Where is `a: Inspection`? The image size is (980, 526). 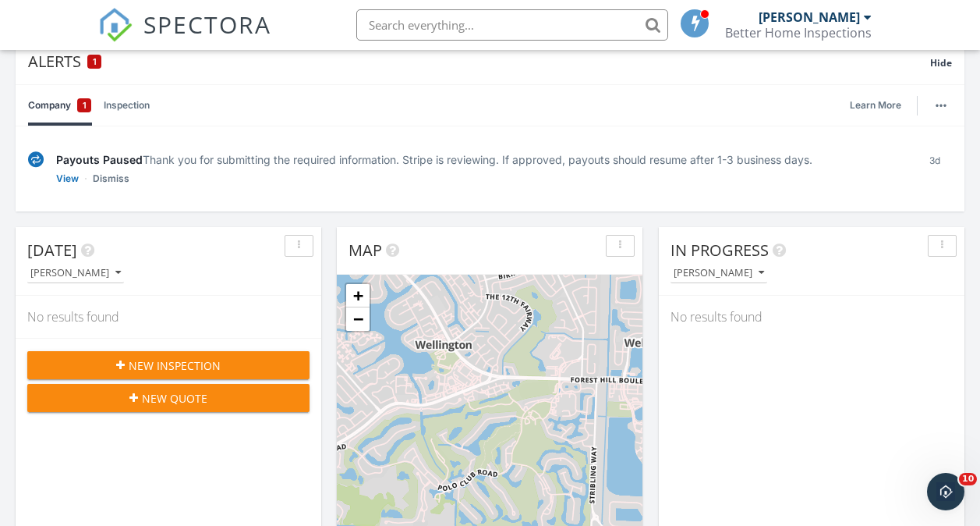 a: Inspection is located at coordinates (126, 105).